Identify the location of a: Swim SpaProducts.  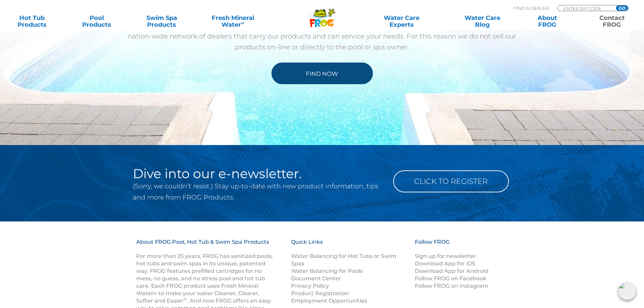
(161, 21).